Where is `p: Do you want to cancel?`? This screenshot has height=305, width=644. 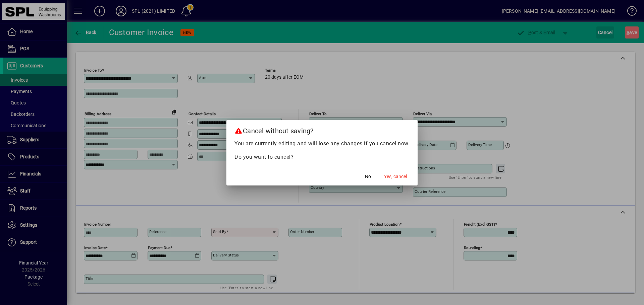 p: Do you want to cancel? is located at coordinates (322, 157).